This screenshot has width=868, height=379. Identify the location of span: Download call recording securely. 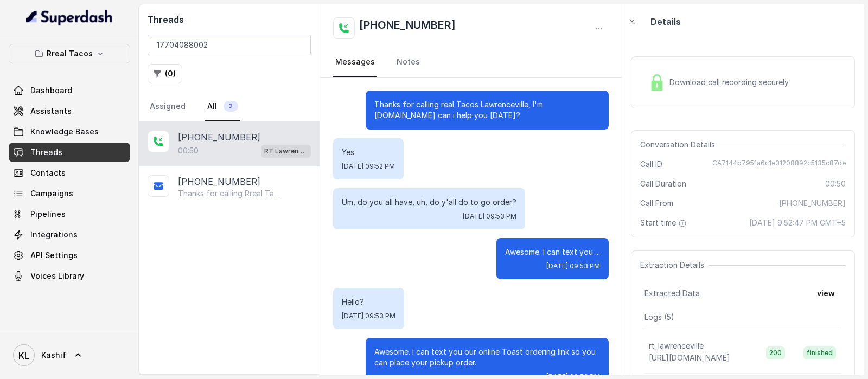
(731, 82).